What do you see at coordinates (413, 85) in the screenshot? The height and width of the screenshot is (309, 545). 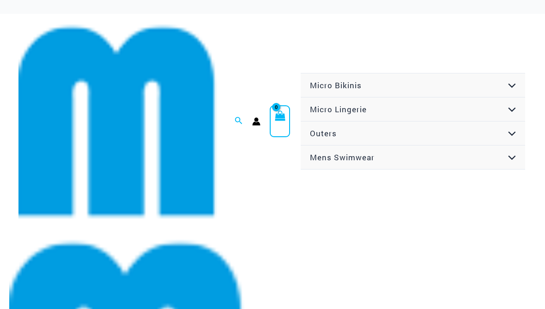 I see `a: Micro BikinisMenu ToggleMenu Toggle` at bounding box center [413, 85].